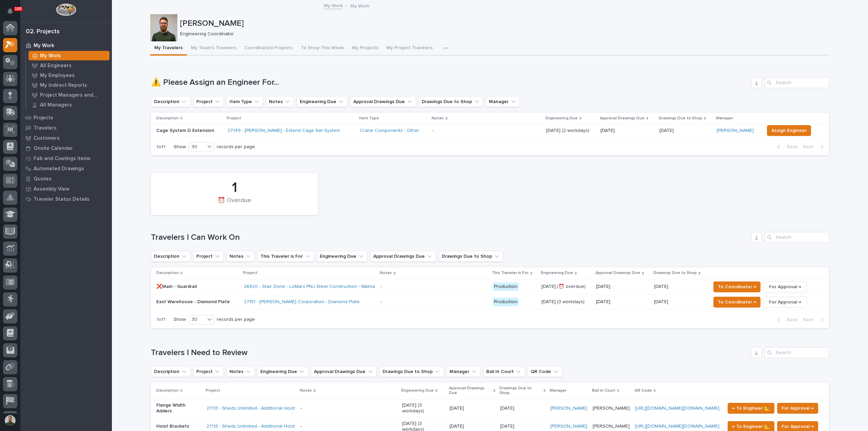 Image resolution: width=868 pixels, height=431 pixels. I want to click on p: Automated Drawings, so click(59, 169).